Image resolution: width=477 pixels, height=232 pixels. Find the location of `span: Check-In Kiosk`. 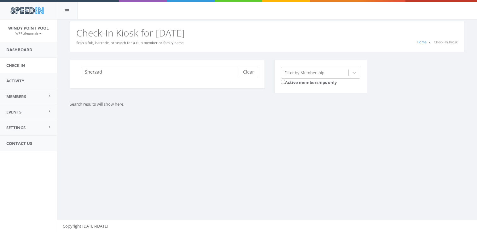

span: Check-In Kiosk is located at coordinates (445, 42).